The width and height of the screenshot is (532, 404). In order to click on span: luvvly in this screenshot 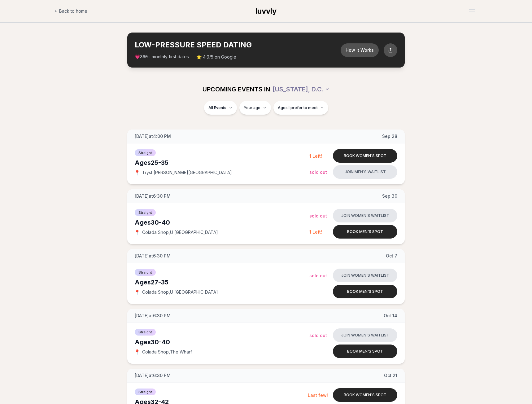, I will do `click(266, 11)`.